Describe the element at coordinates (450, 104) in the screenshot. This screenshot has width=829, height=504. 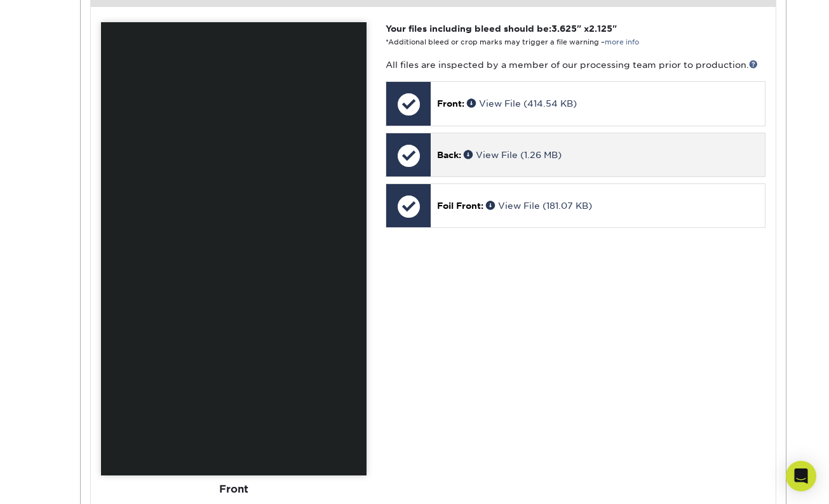
I see `span: Front:` at that location.